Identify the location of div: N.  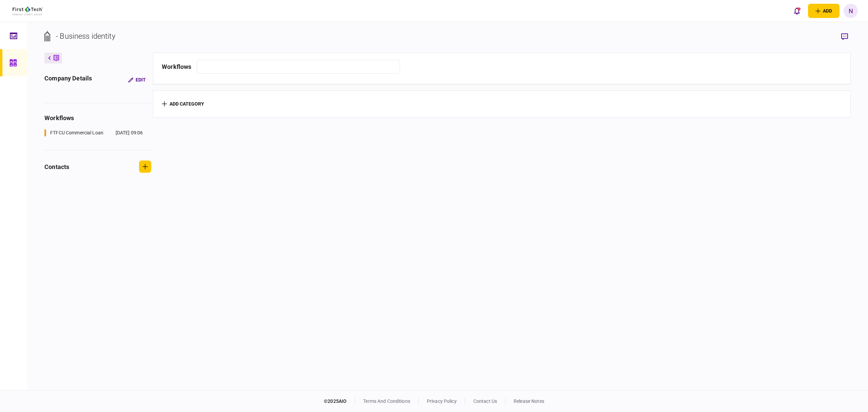
(851, 11).